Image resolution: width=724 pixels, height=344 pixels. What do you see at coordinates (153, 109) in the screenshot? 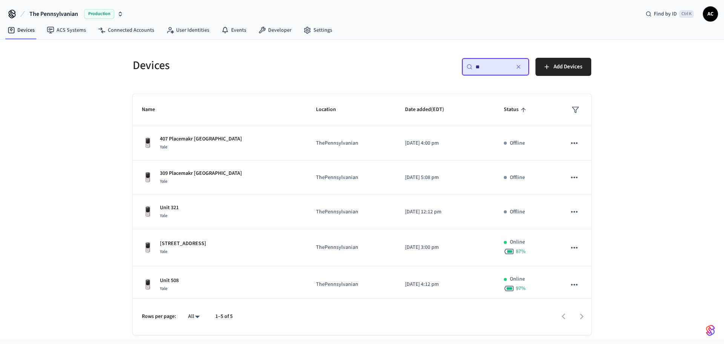
I see `span: Name` at bounding box center [153, 109].